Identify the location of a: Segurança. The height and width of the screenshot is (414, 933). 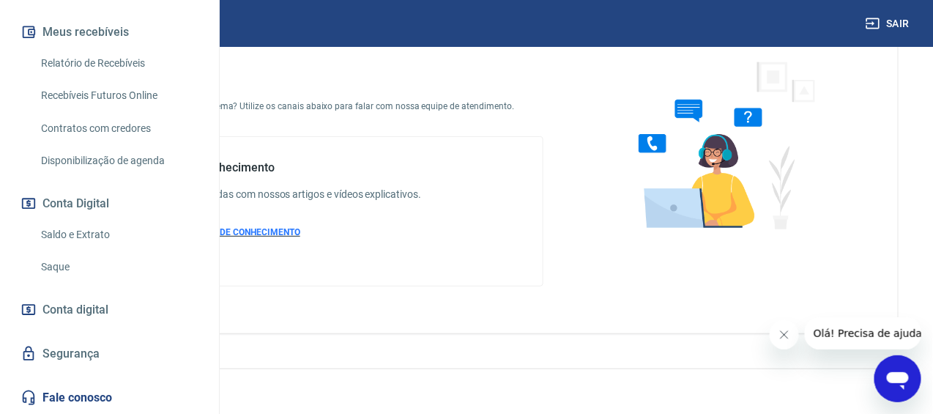
(109, 354).